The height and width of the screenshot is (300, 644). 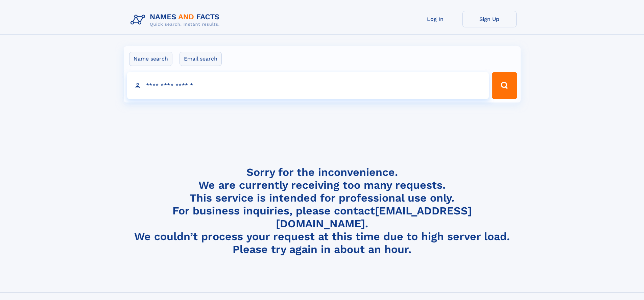 What do you see at coordinates (504, 85) in the screenshot?
I see `button: Search Button` at bounding box center [504, 85].